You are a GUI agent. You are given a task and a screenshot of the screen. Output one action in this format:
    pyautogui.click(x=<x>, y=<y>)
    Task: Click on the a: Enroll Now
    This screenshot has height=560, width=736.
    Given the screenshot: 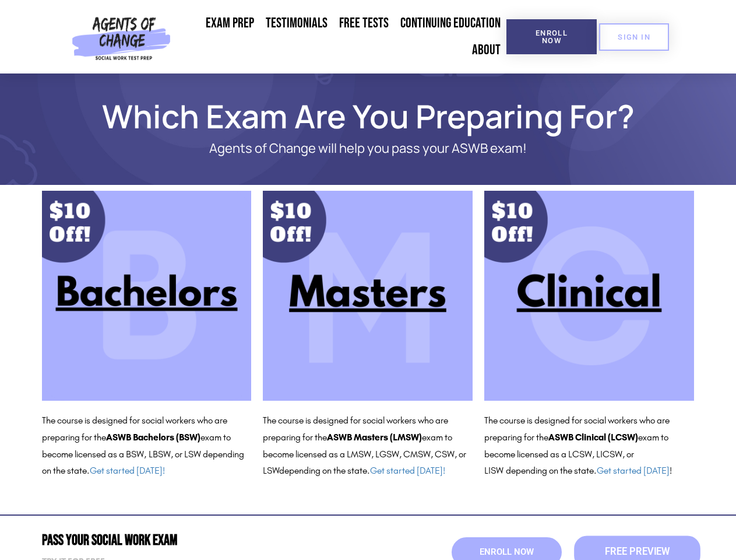 What is the action you would take?
    pyautogui.click(x=551, y=37)
    